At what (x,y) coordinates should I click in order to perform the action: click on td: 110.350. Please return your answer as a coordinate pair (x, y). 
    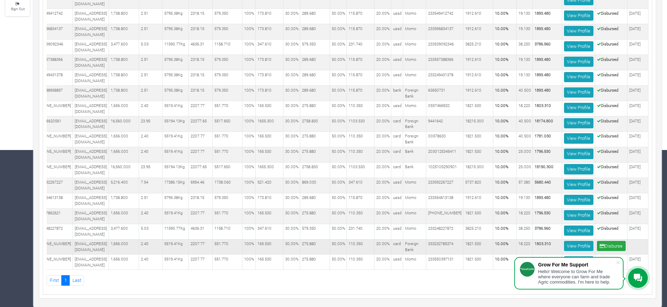
    Looking at the image, I should click on (360, 139).